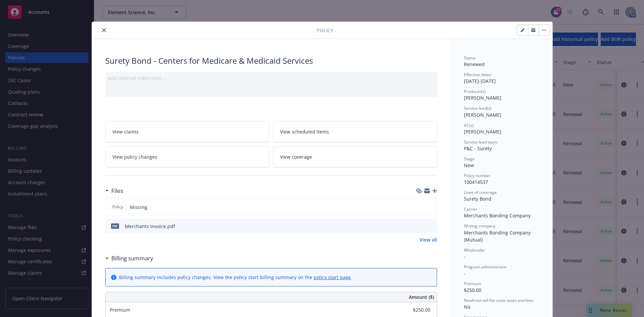  What do you see at coordinates (117, 191) in the screenshot?
I see `h3: Files` at bounding box center [117, 191].